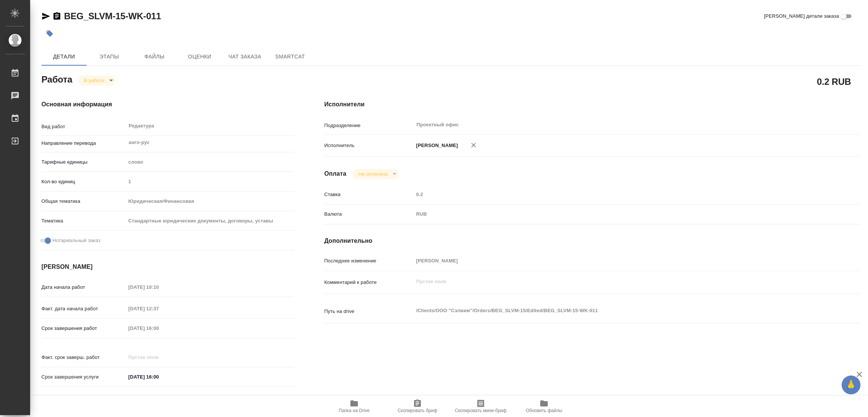 Image resolution: width=868 pixels, height=417 pixels. Describe the element at coordinates (354, 411) in the screenshot. I see `span: Папка на Drive` at that location.